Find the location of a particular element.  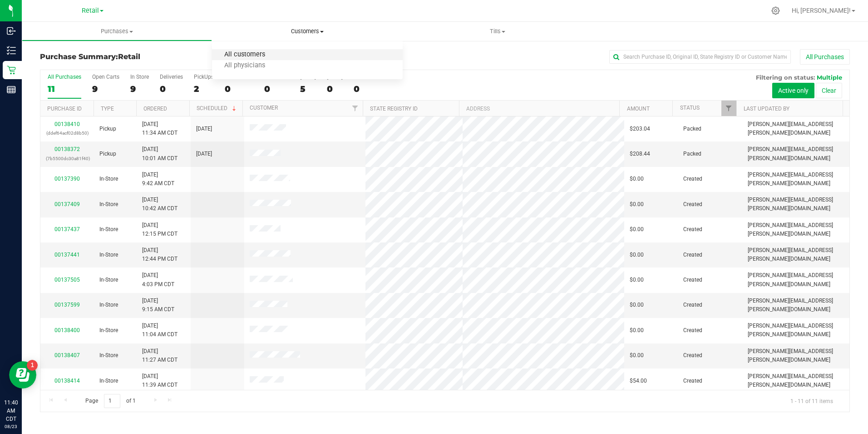

a: 00138372 is located at coordinates (67, 149).